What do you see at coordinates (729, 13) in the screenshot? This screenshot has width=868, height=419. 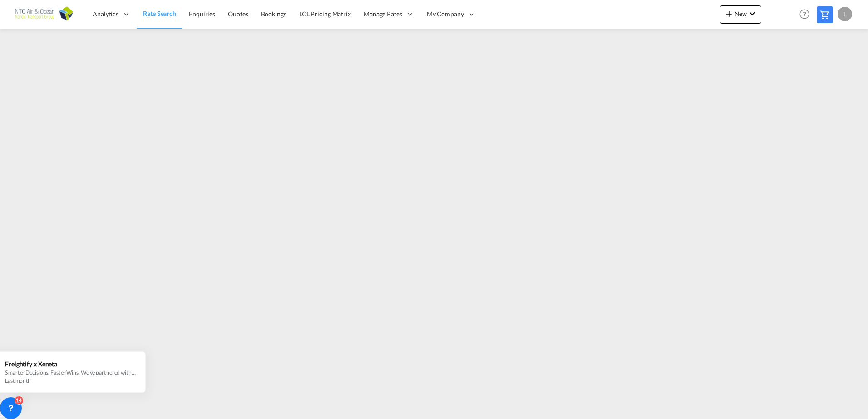 I see `md-icon: icon-plus 400-fg` at bounding box center [729, 13].